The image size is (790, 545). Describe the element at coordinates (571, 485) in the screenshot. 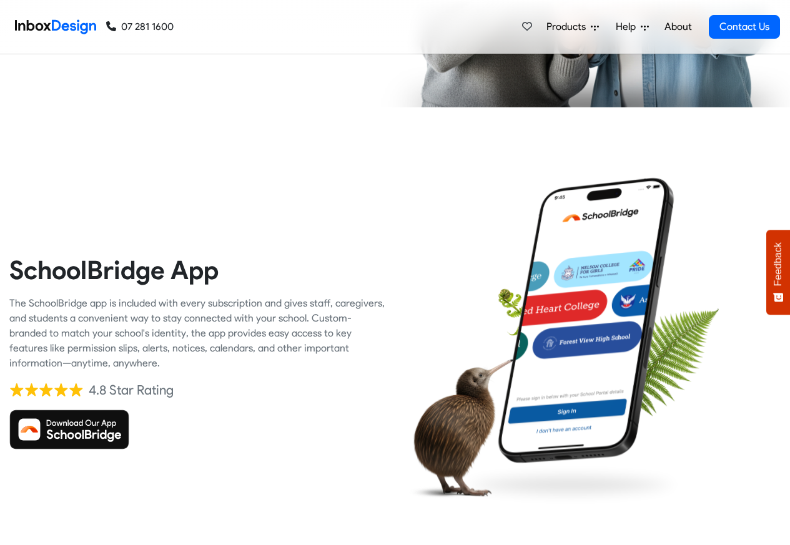

I see `img: shadow.png` at that location.